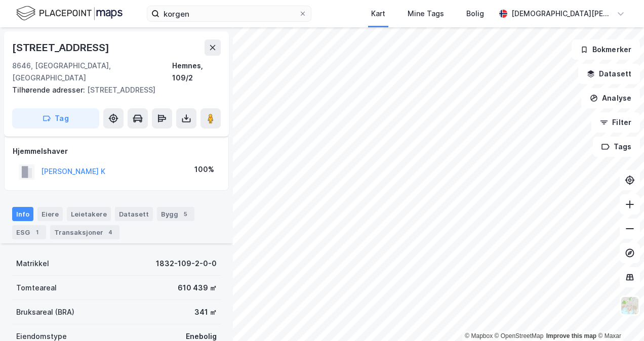 The width and height of the screenshot is (644, 341). What do you see at coordinates (378, 13) in the screenshot?
I see `div: Kart` at bounding box center [378, 13].